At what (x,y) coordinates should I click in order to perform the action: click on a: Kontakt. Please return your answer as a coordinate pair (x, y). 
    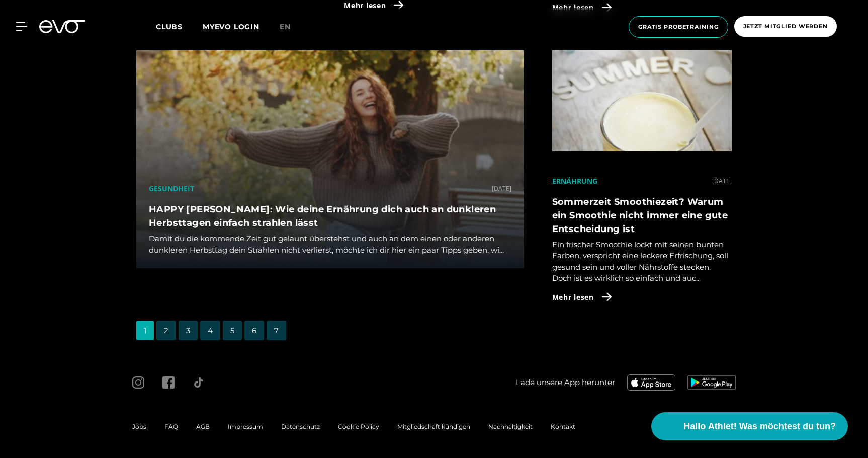
    Looking at the image, I should click on (563, 426).